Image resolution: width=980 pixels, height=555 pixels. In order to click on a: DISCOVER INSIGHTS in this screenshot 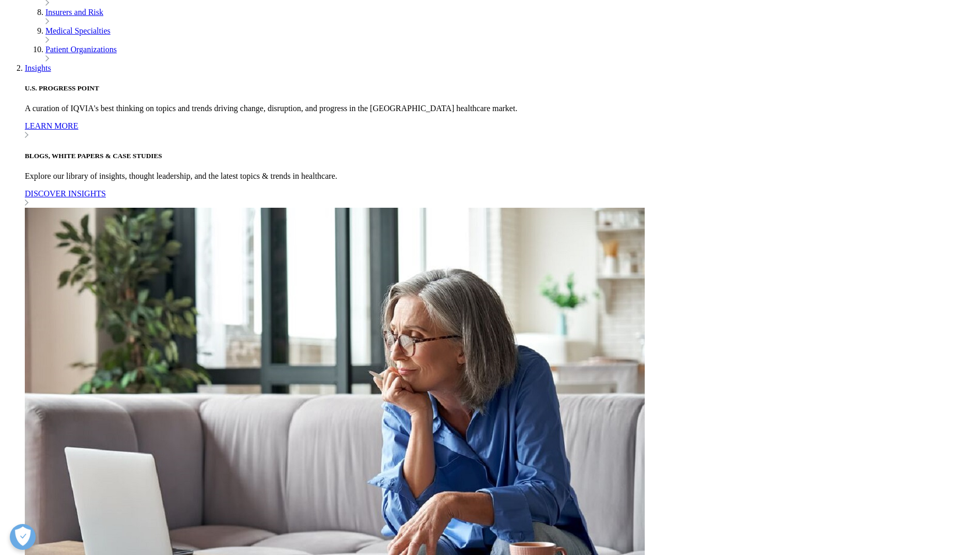, I will do `click(500, 198)`.